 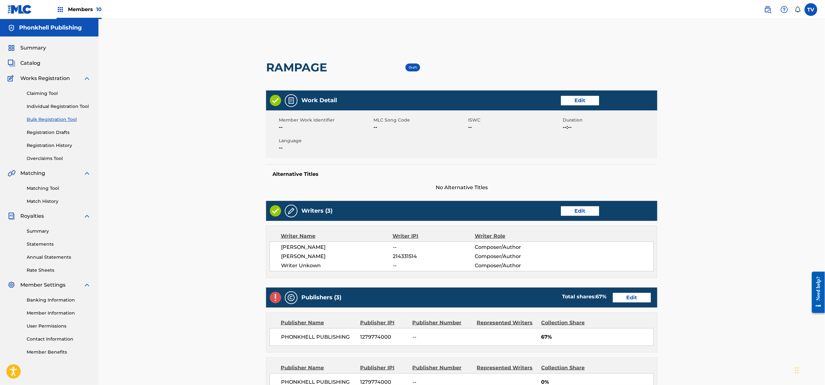 What do you see at coordinates (59, 313) in the screenshot?
I see `a: Member Information` at bounding box center [59, 313].